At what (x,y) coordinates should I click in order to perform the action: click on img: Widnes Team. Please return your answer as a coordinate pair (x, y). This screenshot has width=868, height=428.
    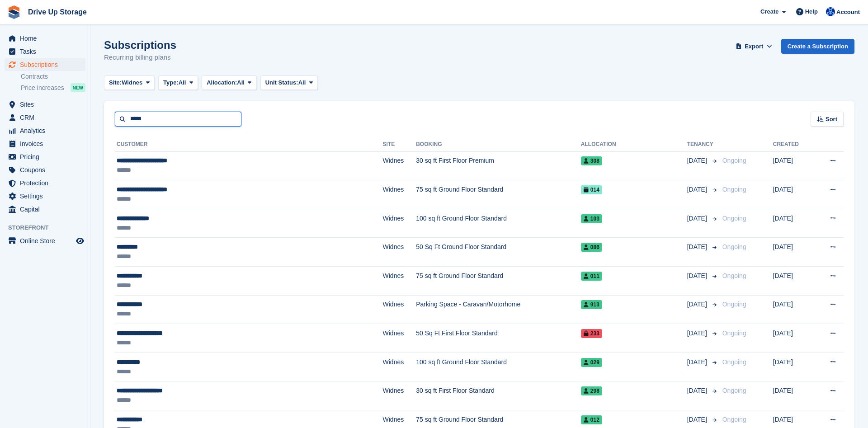
    Looking at the image, I should click on (830, 12).